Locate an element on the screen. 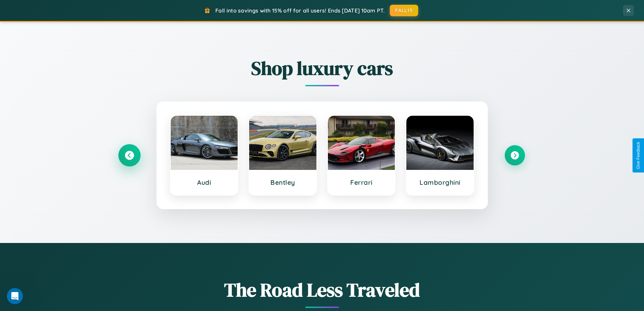 Image resolution: width=644 pixels, height=311 pixels. h3: Lamborghini is located at coordinates (440, 182).